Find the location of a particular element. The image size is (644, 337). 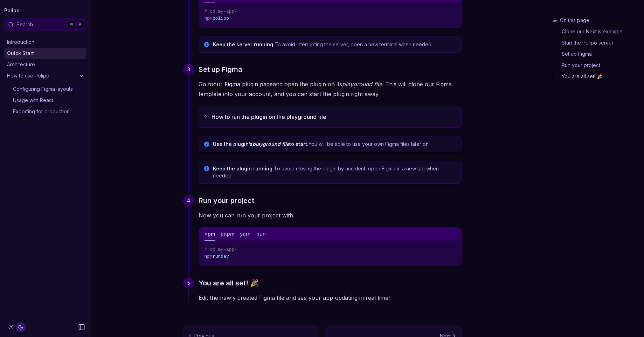

button: yarn is located at coordinates (245, 234).